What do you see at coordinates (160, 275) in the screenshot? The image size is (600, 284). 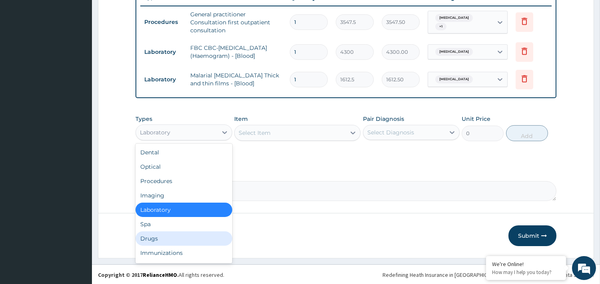 I see `a: RelianceHMO` at bounding box center [160, 275].